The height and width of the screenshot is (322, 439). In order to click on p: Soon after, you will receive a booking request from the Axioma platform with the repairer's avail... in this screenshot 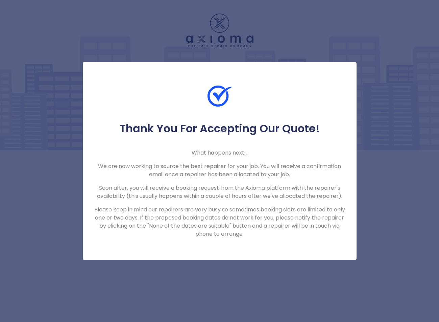, I will do `click(220, 192)`.